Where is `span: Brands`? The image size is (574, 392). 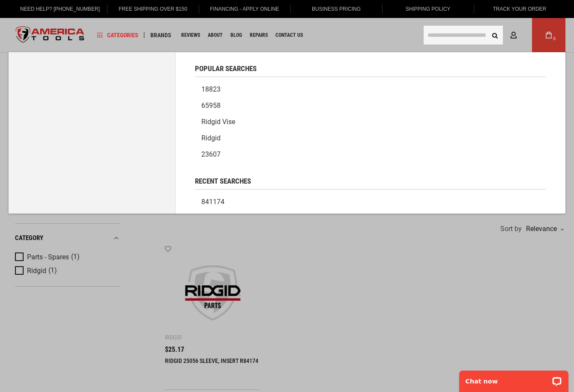
span: Brands is located at coordinates (161, 35).